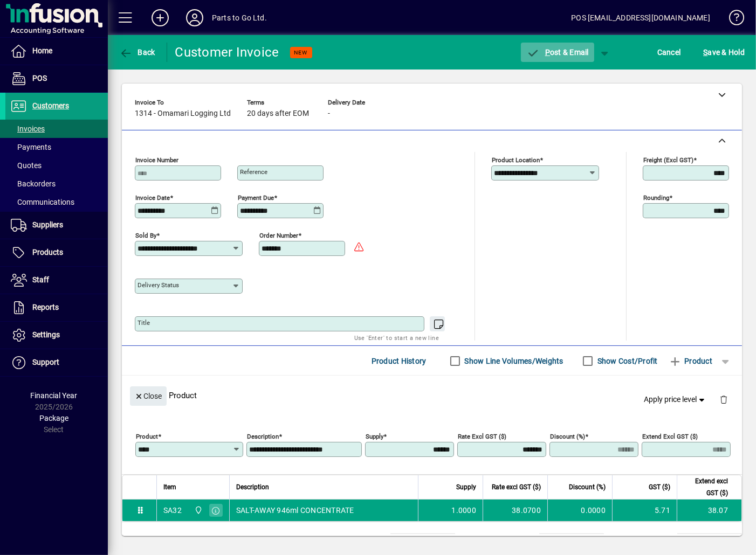 This screenshot has width=756, height=555. Describe the element at coordinates (183, 114) in the screenshot. I see `span: 1314 - Omamari Logging Ltd` at that location.